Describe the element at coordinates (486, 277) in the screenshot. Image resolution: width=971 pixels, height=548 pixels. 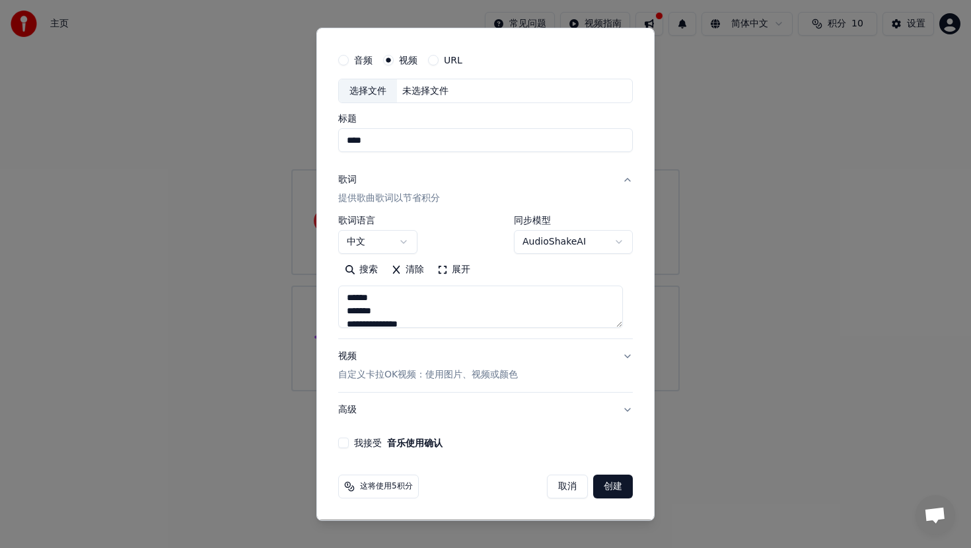
I see `div: 歌词提供歌曲歌词以节省积分` at that location.